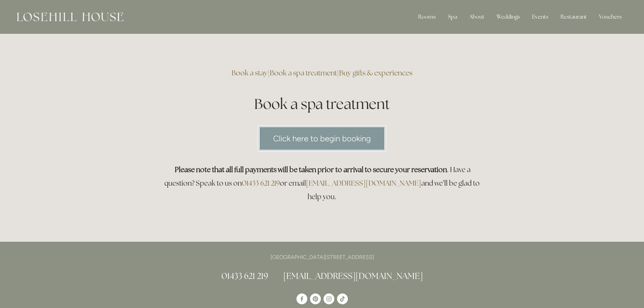  What do you see at coordinates (250, 72) in the screenshot?
I see `a: Book a stay` at bounding box center [250, 72].